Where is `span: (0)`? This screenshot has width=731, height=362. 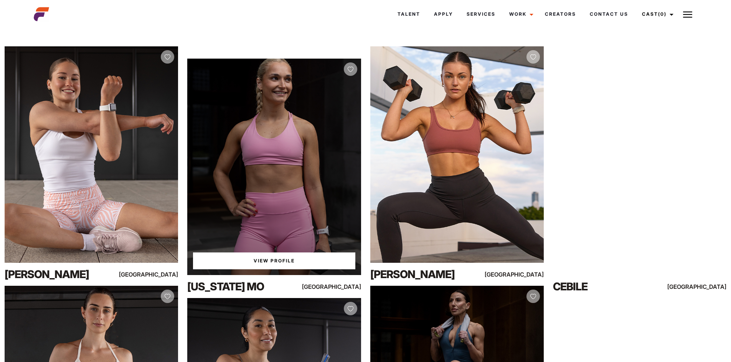
span: (0) is located at coordinates (662, 14).